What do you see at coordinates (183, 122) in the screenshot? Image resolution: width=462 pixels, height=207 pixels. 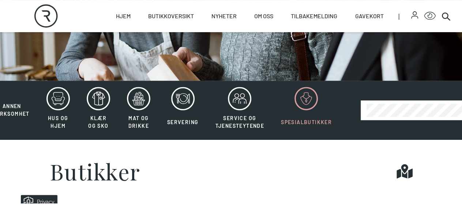 I see `span: Servering` at bounding box center [183, 122].